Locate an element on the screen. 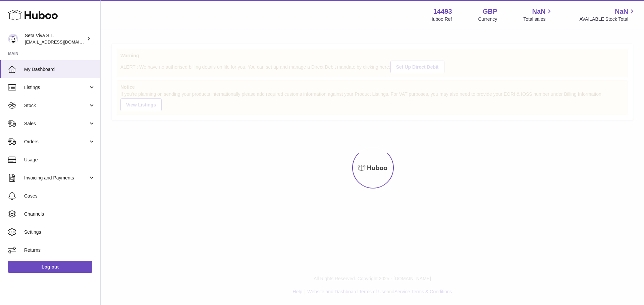  span: AVAILABLE Stock Total is located at coordinates (607, 19).